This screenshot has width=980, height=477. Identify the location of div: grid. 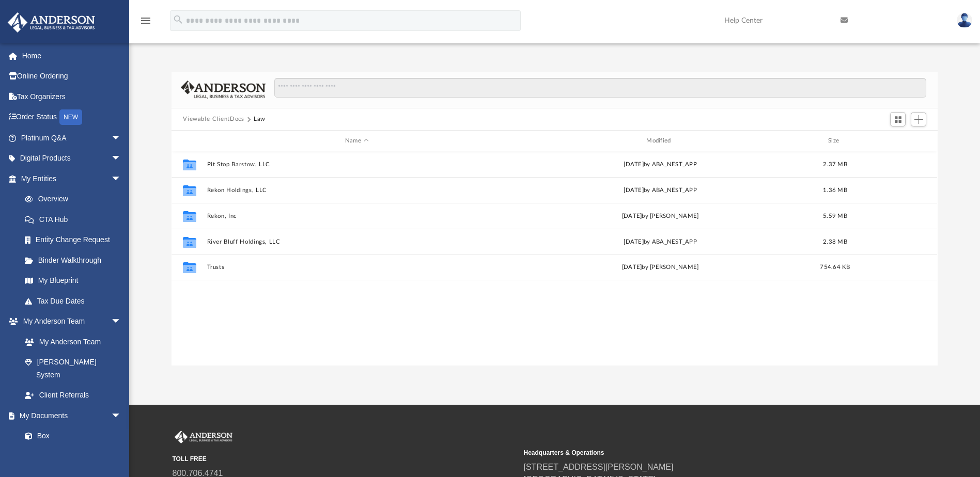
(554, 259).